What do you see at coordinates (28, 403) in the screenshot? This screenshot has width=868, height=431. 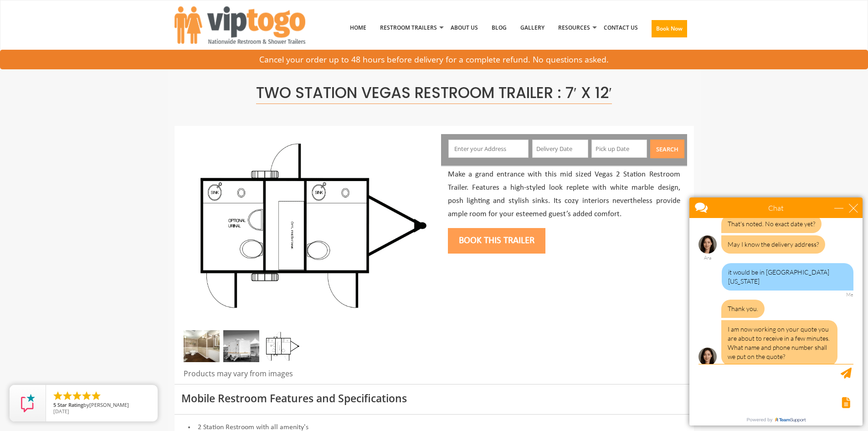 I see `img: Review Rating` at bounding box center [28, 403].